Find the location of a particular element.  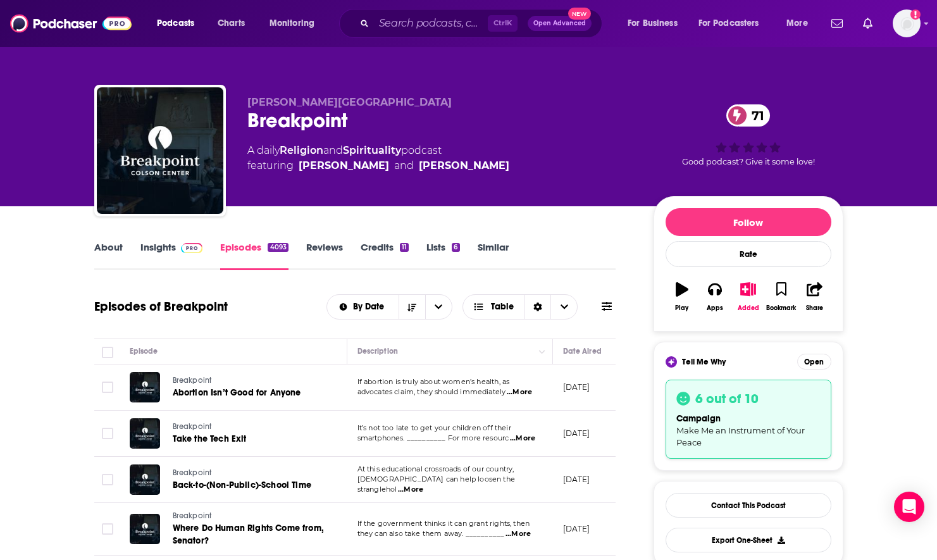

img: User Profile is located at coordinates (907, 23).